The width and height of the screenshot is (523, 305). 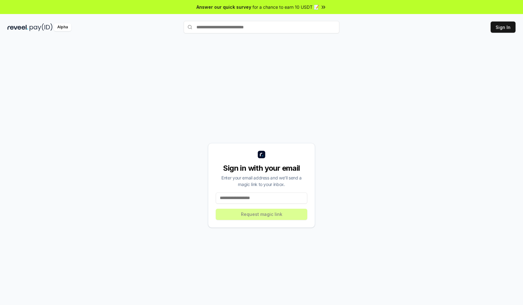 What do you see at coordinates (41, 27) in the screenshot?
I see `img: pay_id` at bounding box center [41, 27].